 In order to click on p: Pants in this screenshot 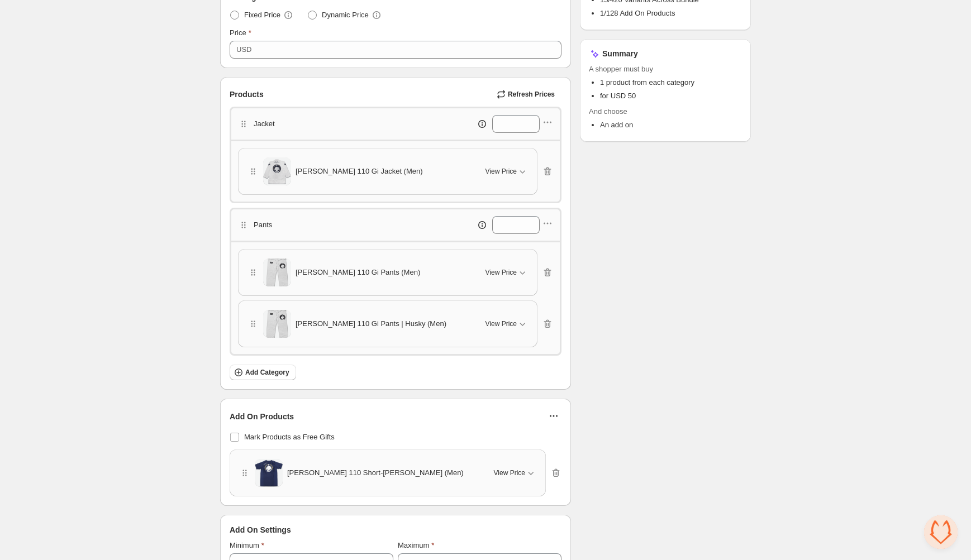, I will do `click(263, 225)`.